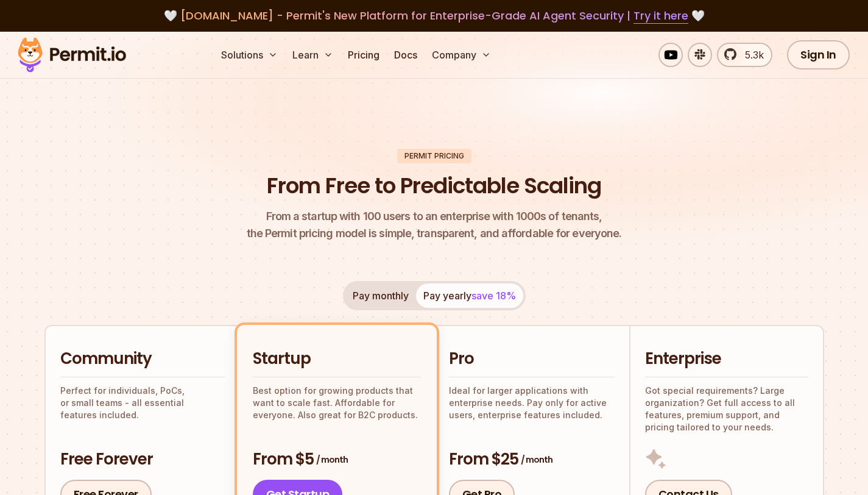 The height and width of the screenshot is (495, 868). I want to click on p: Best option for growing products that want to scale fast. Affordable for everyone. Also great for..., so click(337, 403).